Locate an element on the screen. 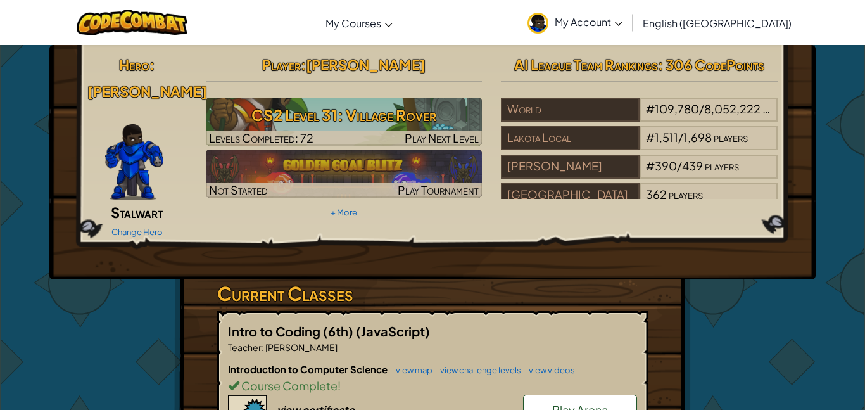  span: 109,780 is located at coordinates (677, 108).